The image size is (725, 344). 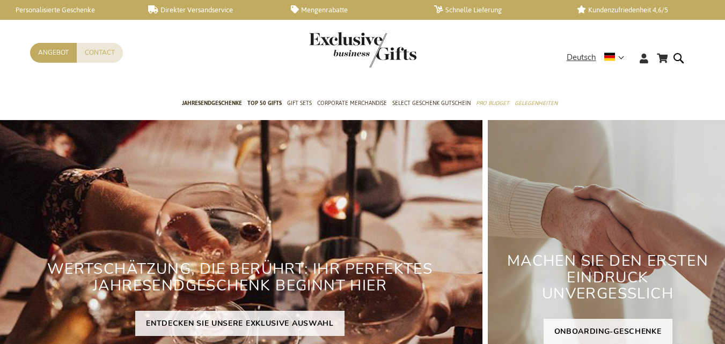 I want to click on a: Direkter Versandservice, so click(x=211, y=10).